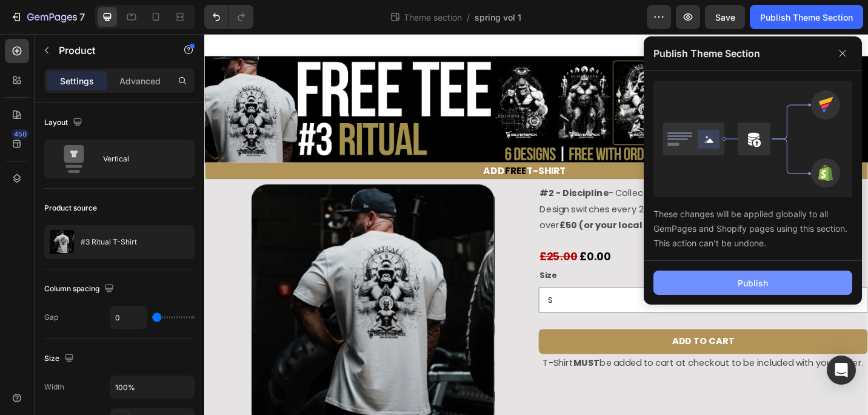 The height and width of the screenshot is (415, 868). What do you see at coordinates (140, 159) in the screenshot?
I see `div: Vertical` at bounding box center [140, 159].